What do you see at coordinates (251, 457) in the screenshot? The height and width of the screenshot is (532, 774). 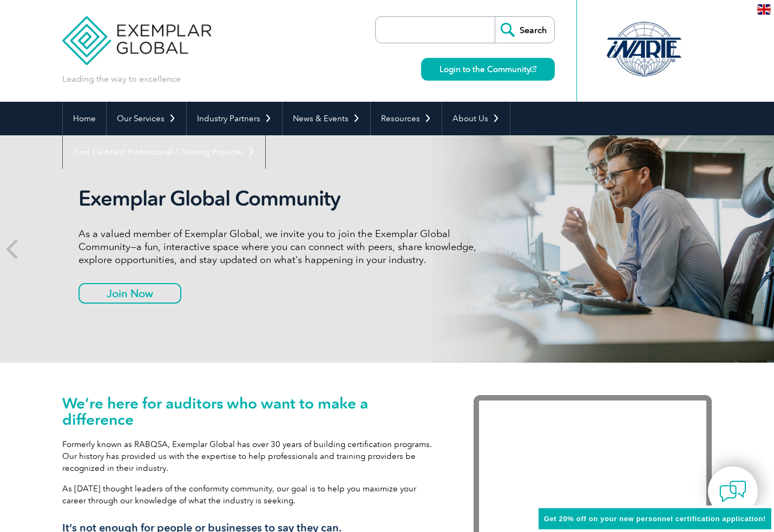 I see `p: Formerly known as RABQSA, Exemplar Global has over 30 years of building certification programs. O...` at bounding box center [251, 457].